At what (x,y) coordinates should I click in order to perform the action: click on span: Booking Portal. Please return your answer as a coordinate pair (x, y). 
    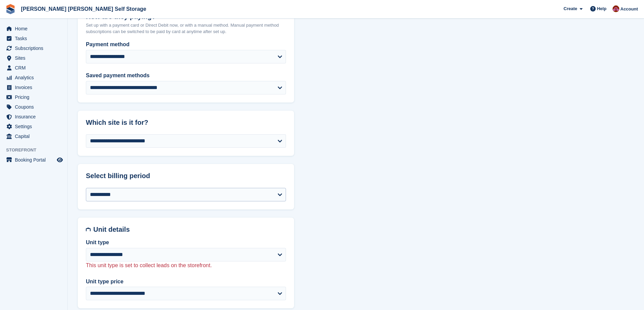
    Looking at the image, I should click on (35, 160).